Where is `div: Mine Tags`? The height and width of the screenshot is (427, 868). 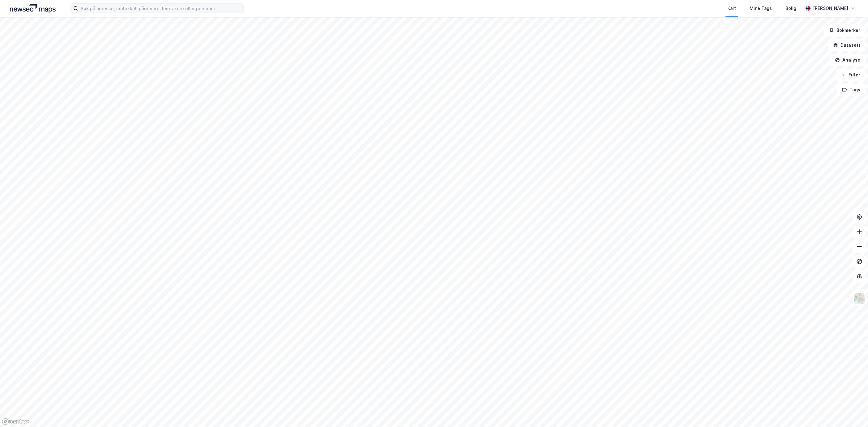 div: Mine Tags is located at coordinates (761, 8).